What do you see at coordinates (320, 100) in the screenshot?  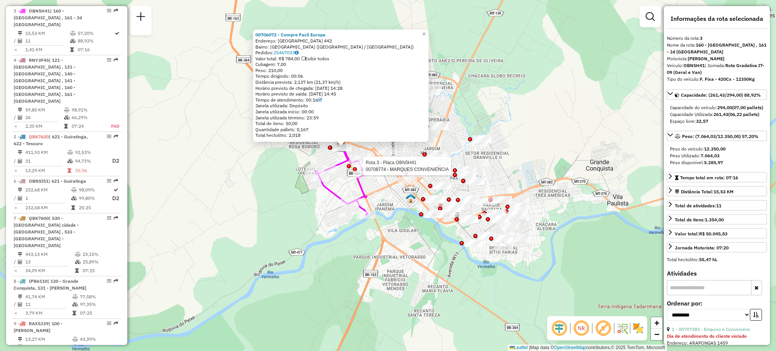 I see `a: Com service time` at bounding box center [320, 100].